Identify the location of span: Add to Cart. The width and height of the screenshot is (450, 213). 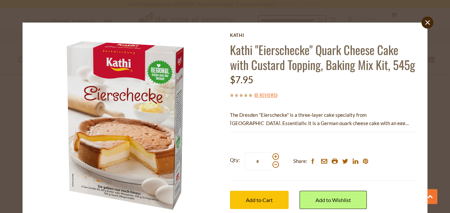
(259, 199).